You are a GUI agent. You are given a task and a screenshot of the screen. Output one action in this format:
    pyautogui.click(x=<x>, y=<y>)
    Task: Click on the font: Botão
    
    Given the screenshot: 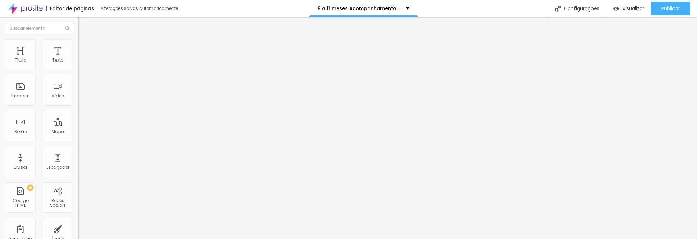 What is the action you would take?
    pyautogui.click(x=20, y=131)
    